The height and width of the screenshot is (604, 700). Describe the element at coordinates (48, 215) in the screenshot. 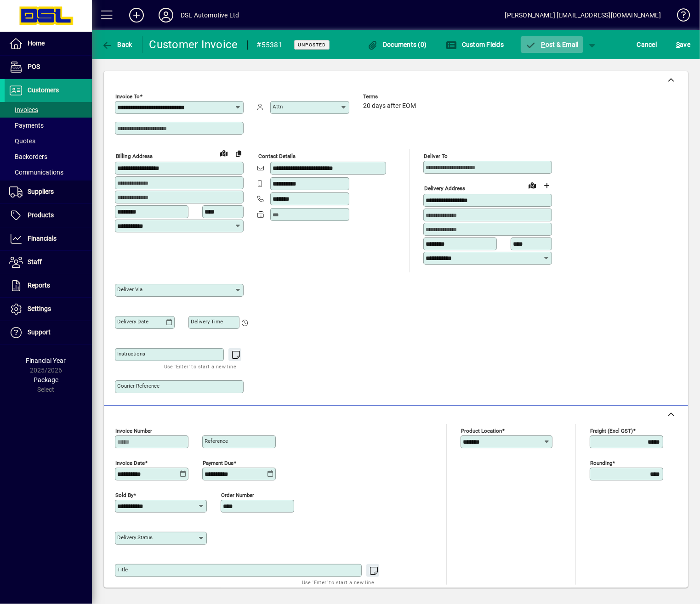

I see `a: Products` at that location.